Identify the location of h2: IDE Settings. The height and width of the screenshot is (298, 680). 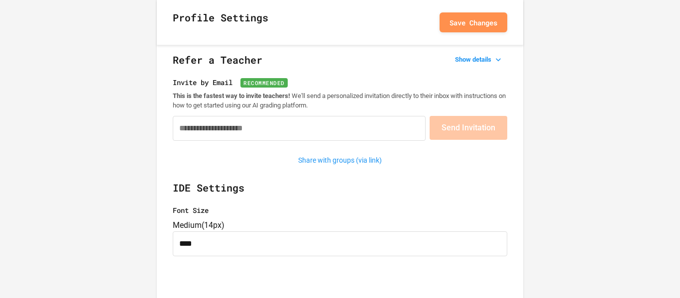
(340, 193).